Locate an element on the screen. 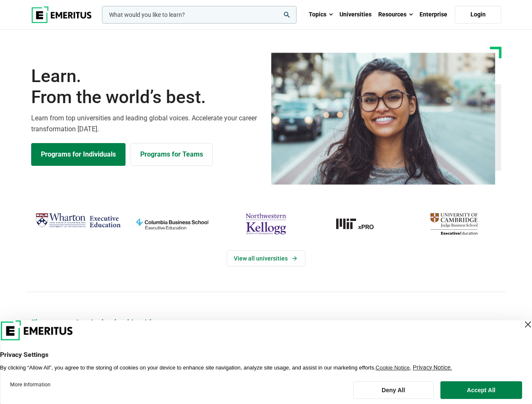 The image size is (532, 404). a: columbia-business-school is located at coordinates (172, 224).